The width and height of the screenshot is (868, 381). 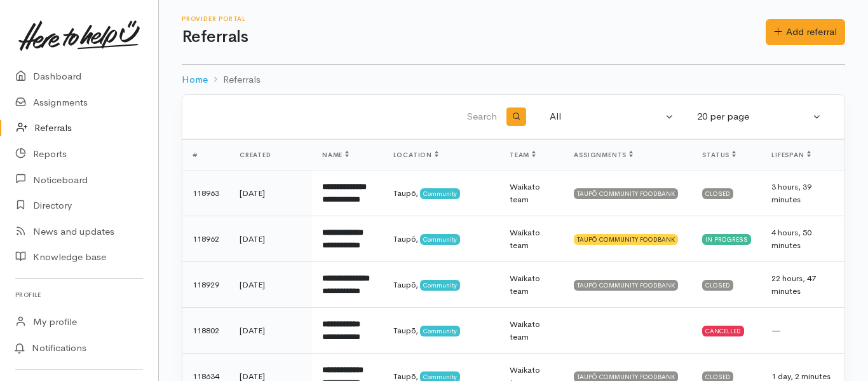 I want to click on td: 118962, so click(x=206, y=239).